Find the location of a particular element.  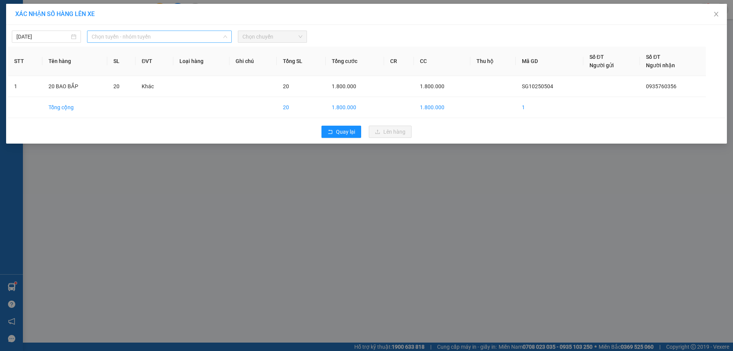

span: 0935760356 is located at coordinates (661, 86).